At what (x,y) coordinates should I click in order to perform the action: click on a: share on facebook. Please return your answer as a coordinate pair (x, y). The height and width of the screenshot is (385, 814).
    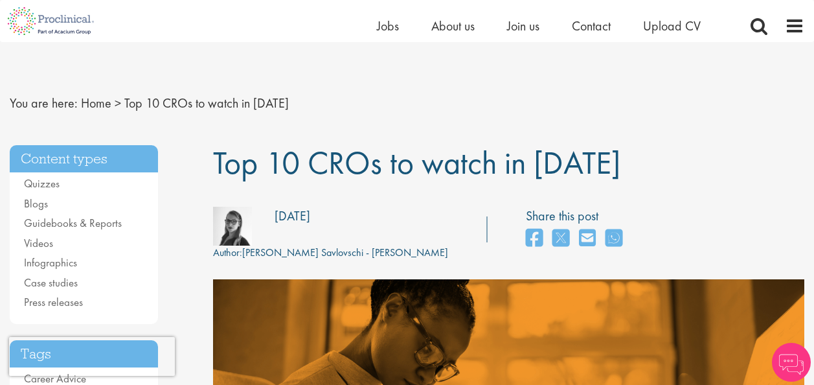
    Looking at the image, I should click on (535, 238).